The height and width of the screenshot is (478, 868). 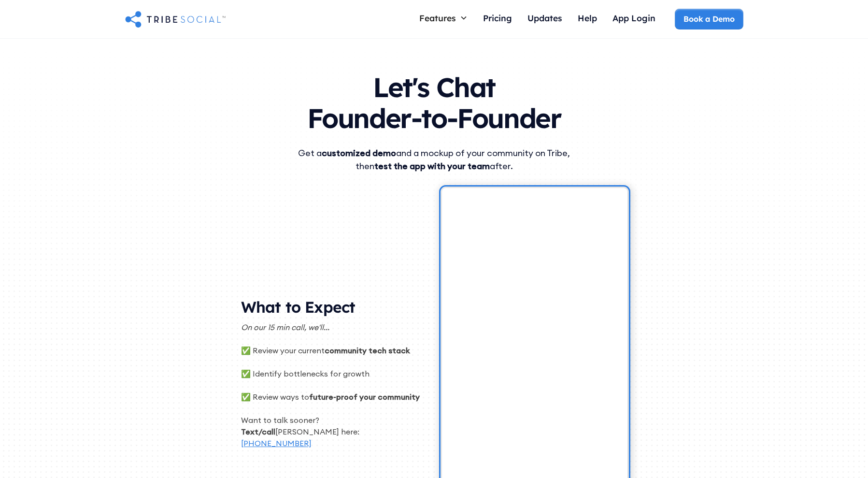 I want to click on strong: test the app with your team, so click(x=432, y=166).